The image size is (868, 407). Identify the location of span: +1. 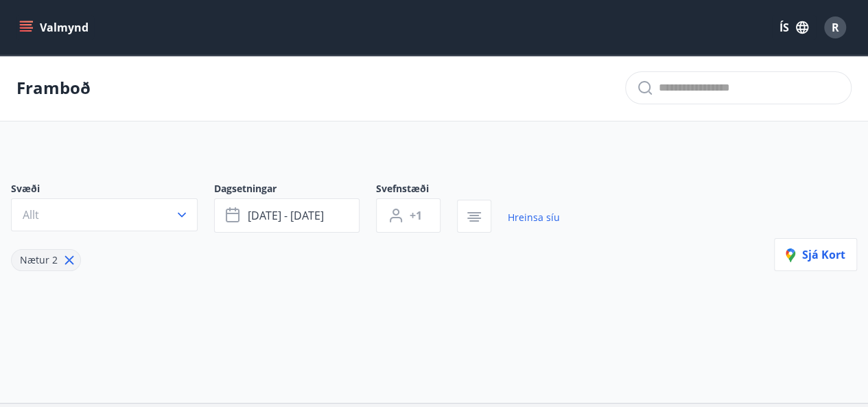
(416, 216).